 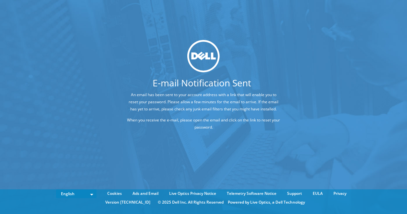 What do you see at coordinates (318, 193) in the screenshot?
I see `a: EULA` at bounding box center [318, 193].